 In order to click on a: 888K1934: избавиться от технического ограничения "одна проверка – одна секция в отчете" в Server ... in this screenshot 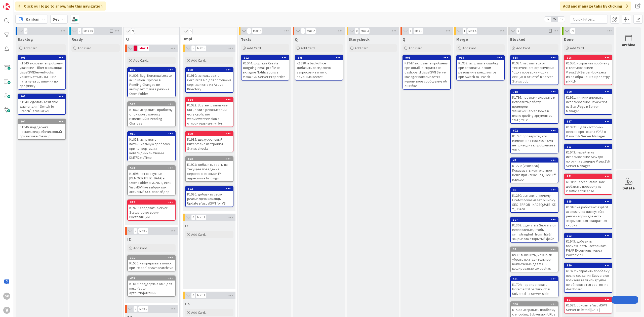, I will do `click(534, 70)`.